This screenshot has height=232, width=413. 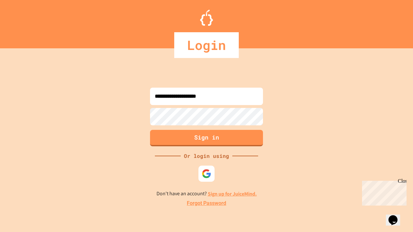 I want to click on button: Sign in, so click(x=207, y=138).